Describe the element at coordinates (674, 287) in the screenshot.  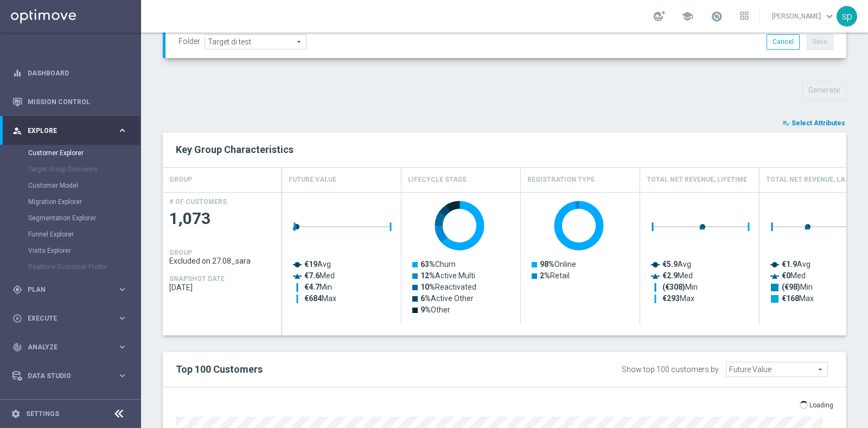
I see `tspan: (€308)` at that location.